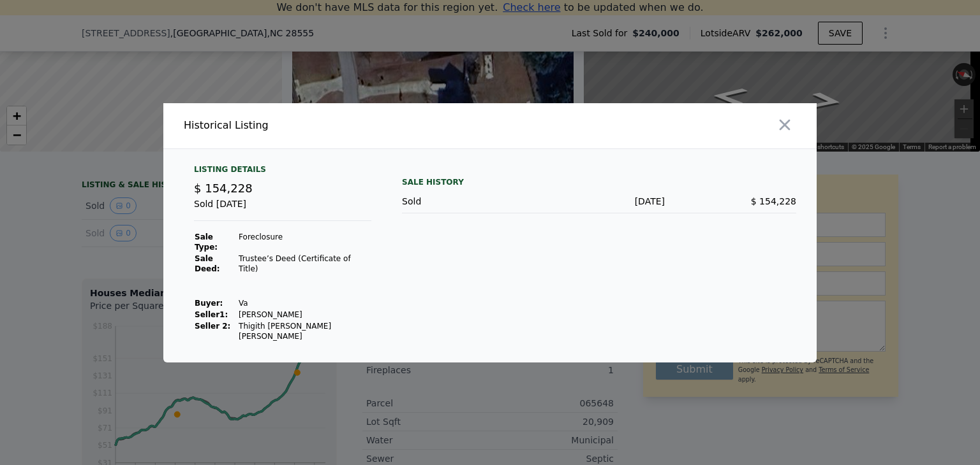  I want to click on div: Listing Details, so click(283, 172).